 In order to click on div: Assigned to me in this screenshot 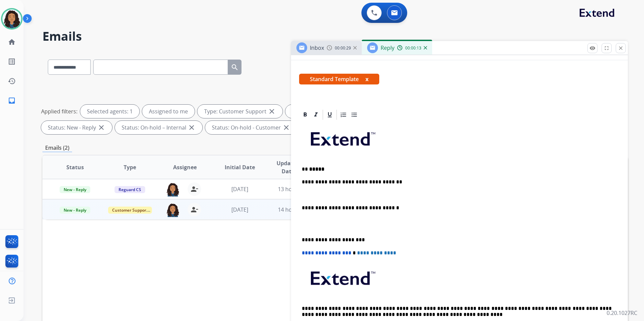, I will do `click(168, 111)`.